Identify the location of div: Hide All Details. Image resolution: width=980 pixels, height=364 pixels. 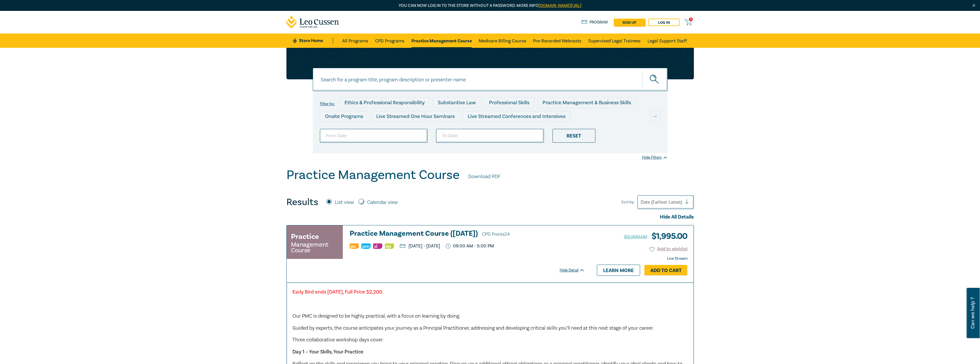
(490, 217).